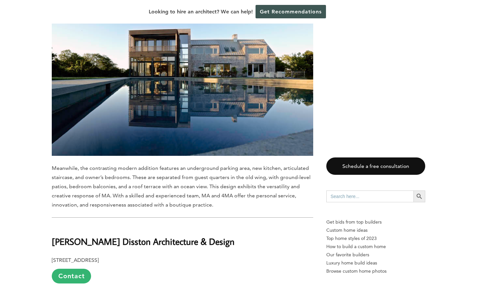 The width and height of the screenshot is (477, 291). What do you see at coordinates (376, 230) in the screenshot?
I see `p: Custom home ideas` at bounding box center [376, 230].